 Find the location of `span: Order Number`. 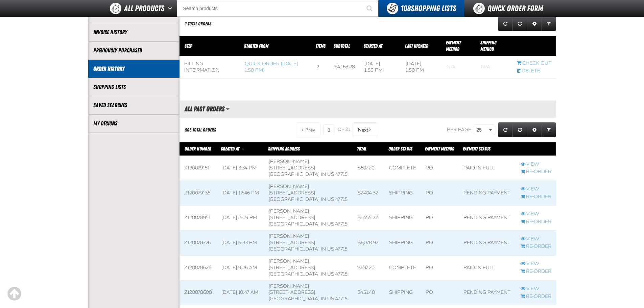

span: Order Number is located at coordinates (198, 149).